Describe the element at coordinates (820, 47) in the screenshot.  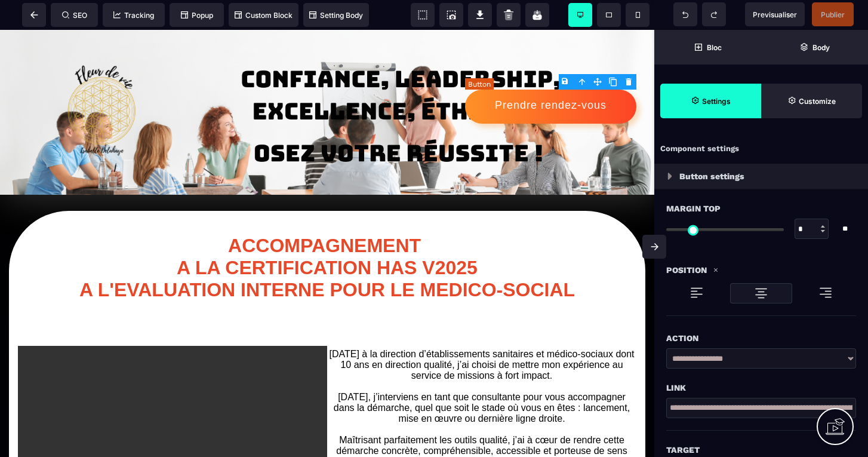
I see `strong: Body` at that location.